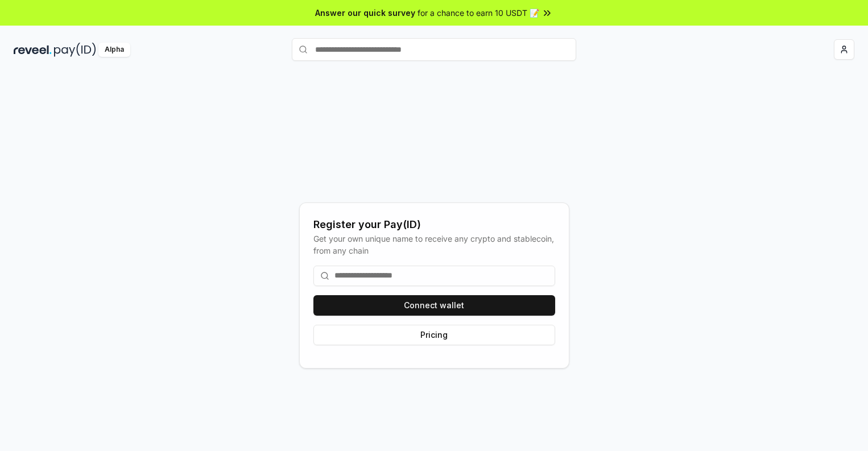 This screenshot has height=451, width=868. I want to click on img: pay_id, so click(75, 50).